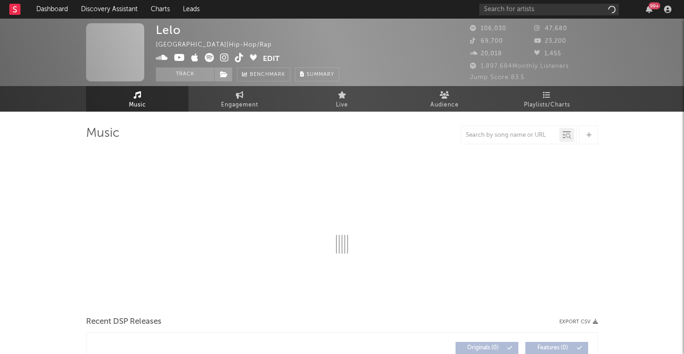 This screenshot has height=354, width=684. What do you see at coordinates (488, 28) in the screenshot?
I see `span: 106,030` at bounding box center [488, 28].